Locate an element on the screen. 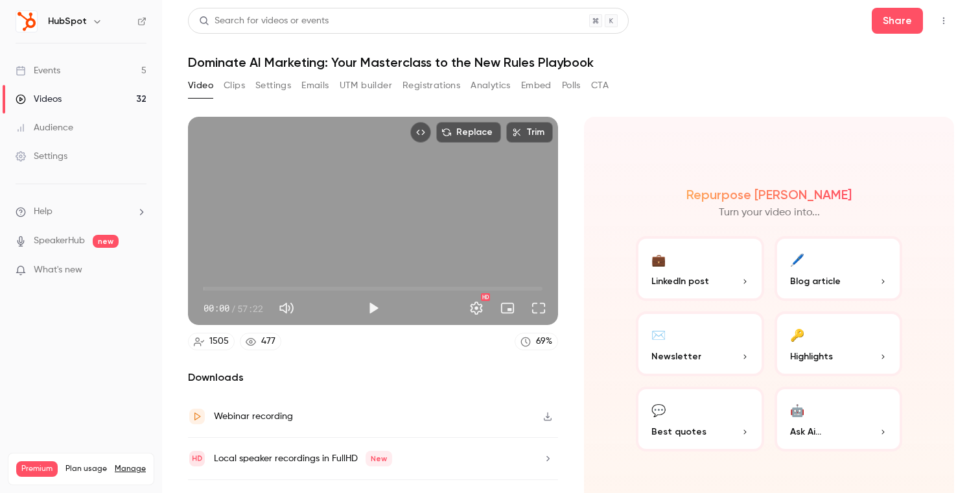 This screenshot has width=980, height=493. div: Play is located at coordinates (373, 308).